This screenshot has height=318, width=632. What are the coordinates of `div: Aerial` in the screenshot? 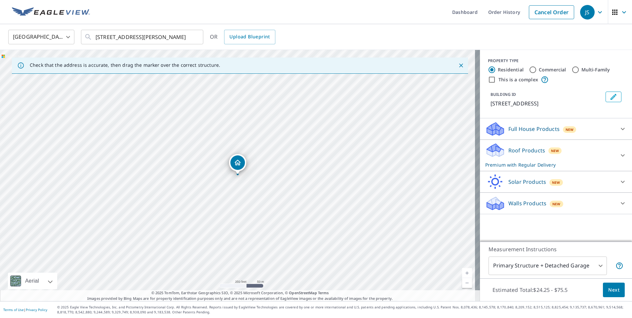 It's located at (32, 281).